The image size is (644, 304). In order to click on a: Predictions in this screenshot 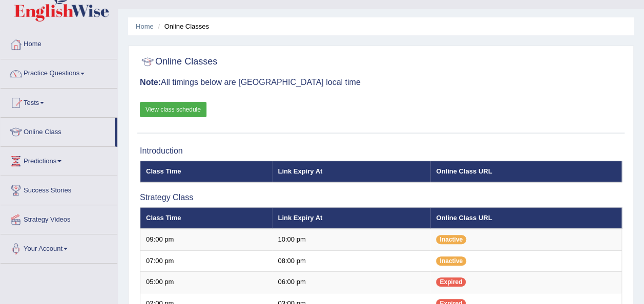, I will do `click(59, 160)`.